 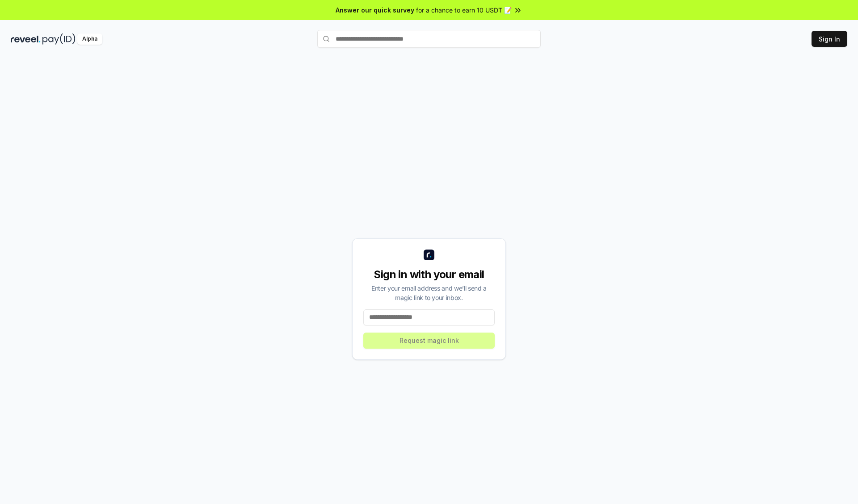 I want to click on div: Alpha, so click(x=90, y=39).